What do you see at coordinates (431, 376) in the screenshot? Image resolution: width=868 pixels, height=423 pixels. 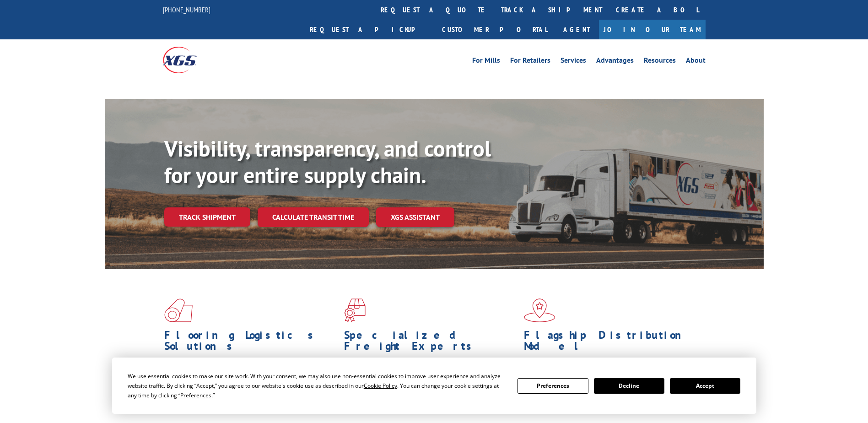 I see `p: From 123 overlength loads to delicate cargo, our experienced staff knows the best way to move you...` at bounding box center [431, 376].